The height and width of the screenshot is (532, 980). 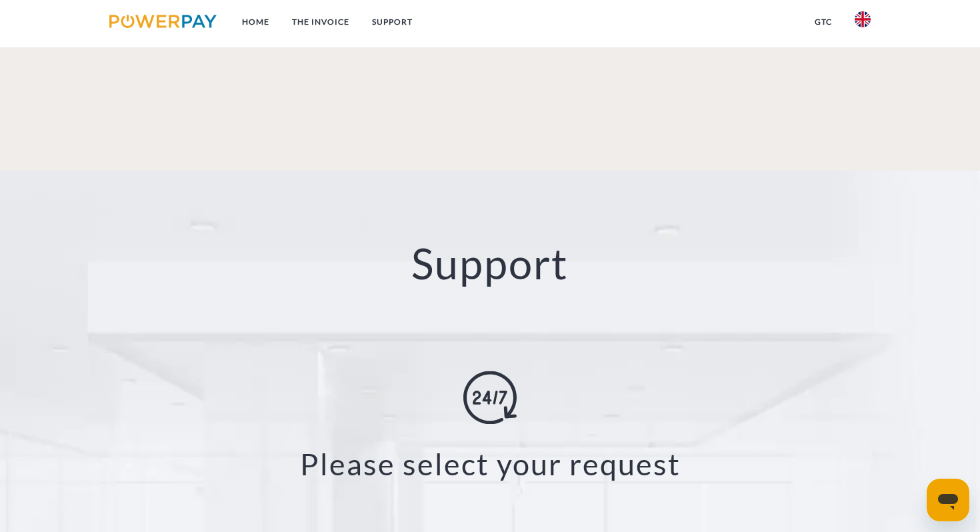 I want to click on img: logo-powerpay.svg, so click(x=163, y=22).